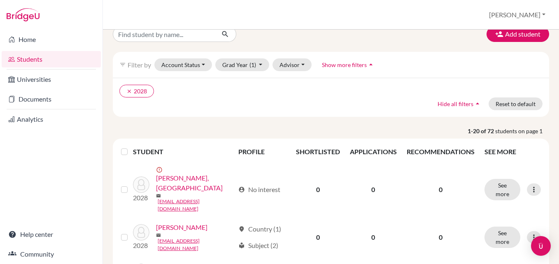 The image size is (559, 264). What do you see at coordinates (51, 79) in the screenshot?
I see `a: Universities` at bounding box center [51, 79].